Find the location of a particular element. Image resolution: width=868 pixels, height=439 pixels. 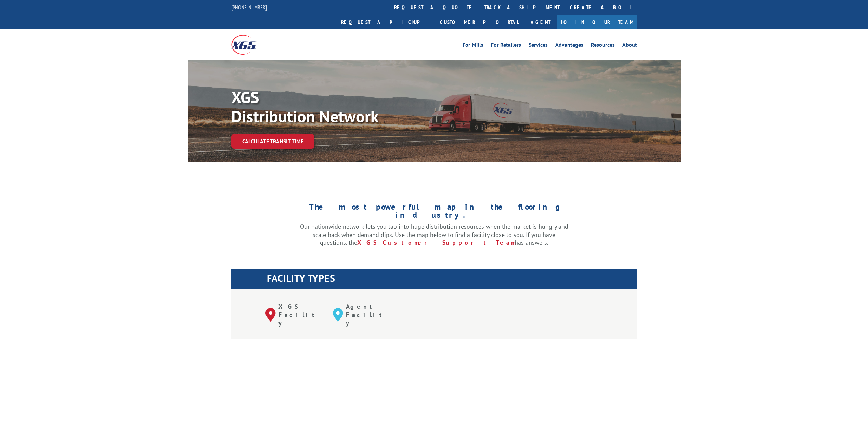

h1: The most powerful map in the flooring industry. is located at coordinates (434, 213).